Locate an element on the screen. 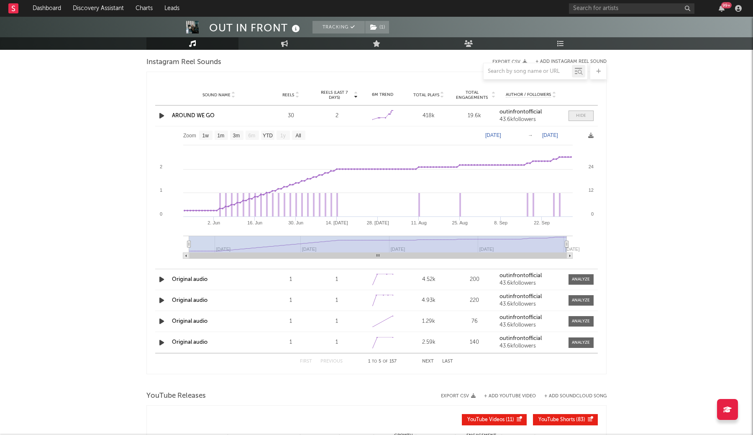  button: Previous is located at coordinates (331, 361).